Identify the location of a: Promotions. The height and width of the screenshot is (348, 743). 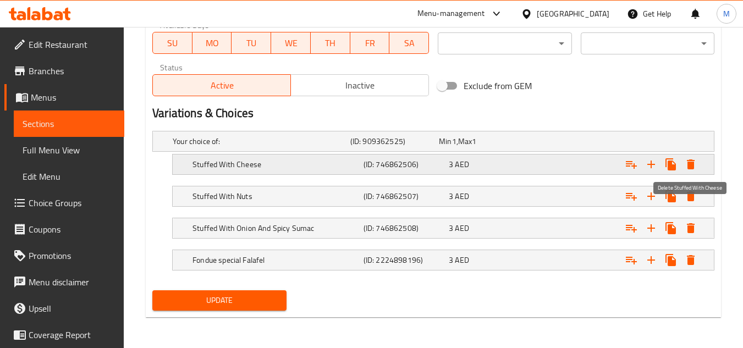
(64, 256).